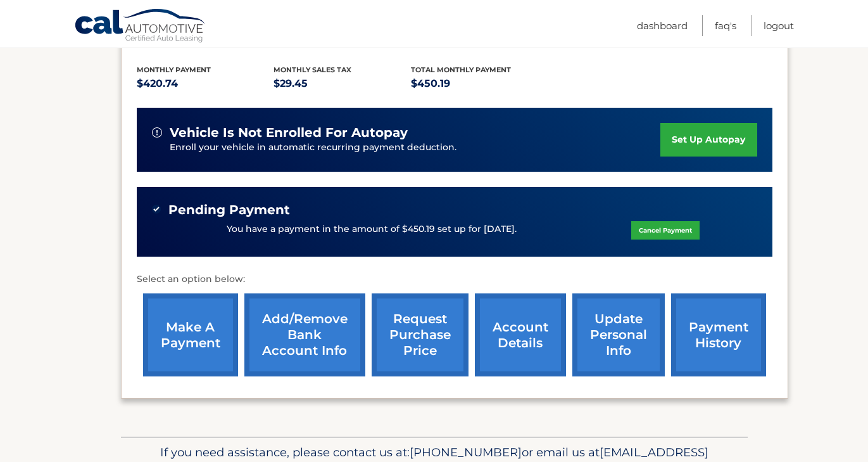  What do you see at coordinates (305, 334) in the screenshot?
I see `a: Add/Remove bank account info` at bounding box center [305, 334].